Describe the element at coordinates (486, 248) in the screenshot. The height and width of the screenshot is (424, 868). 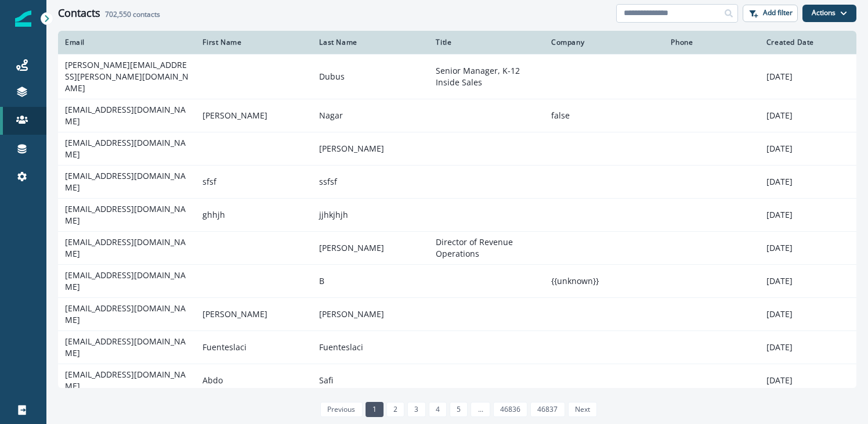
I see `p: Director of Revenue Operations` at that location.